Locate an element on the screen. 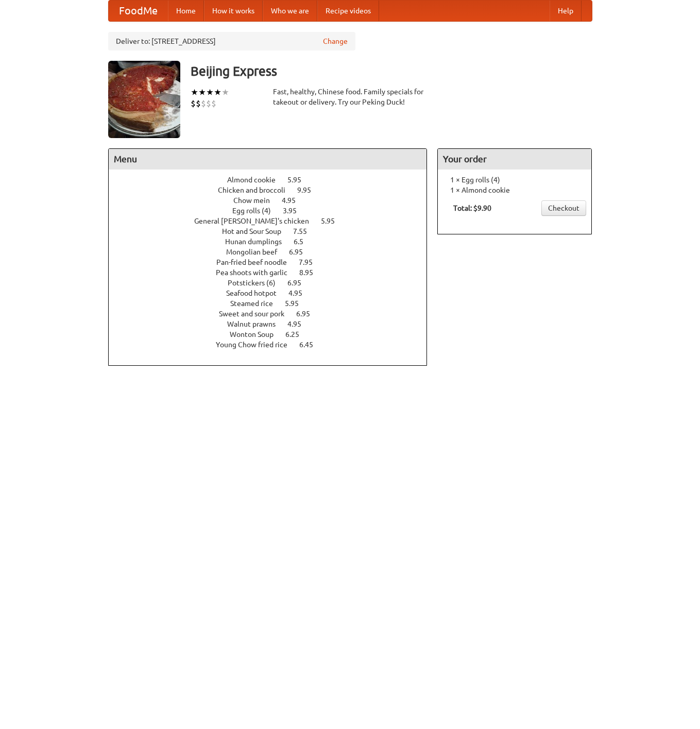  span: Sweet and sour pork is located at coordinates (257, 313).